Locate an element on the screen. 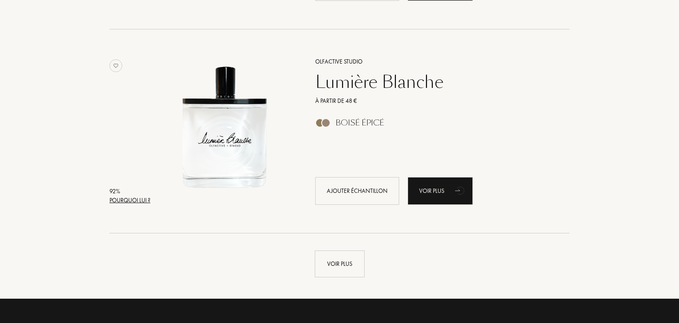 The height and width of the screenshot is (323, 679). a: Lumière Blanche Olfactive Studio is located at coordinates (228, 130).